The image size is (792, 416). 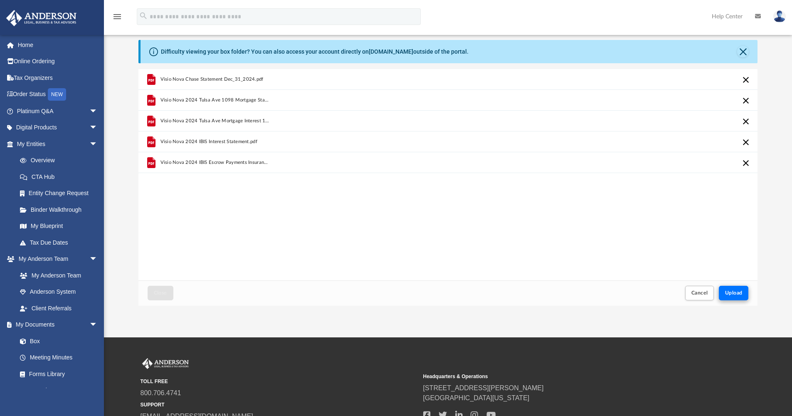 I want to click on a: Entity Change Request, so click(x=61, y=193).